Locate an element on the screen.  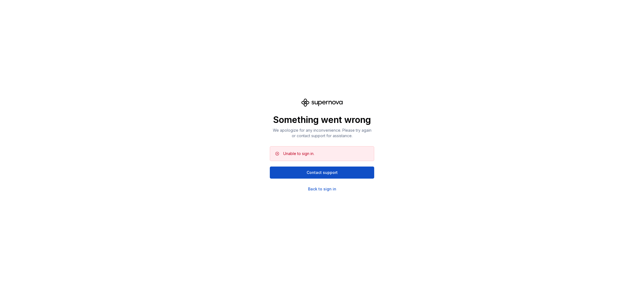
span: Contact support is located at coordinates (322, 172).